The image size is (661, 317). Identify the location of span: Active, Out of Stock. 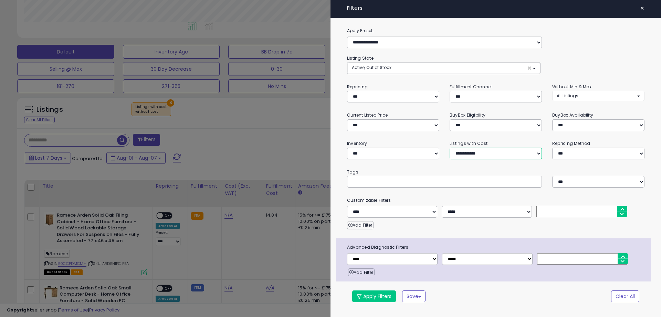
(372, 67).